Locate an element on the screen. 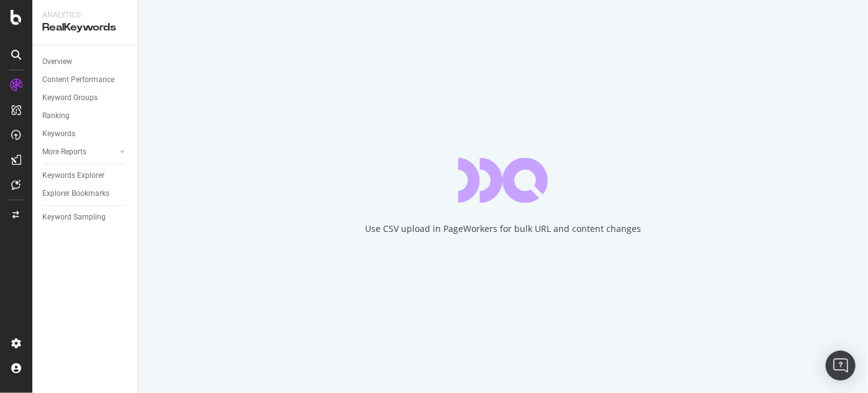 The image size is (868, 393). a: Keywords is located at coordinates (85, 134).